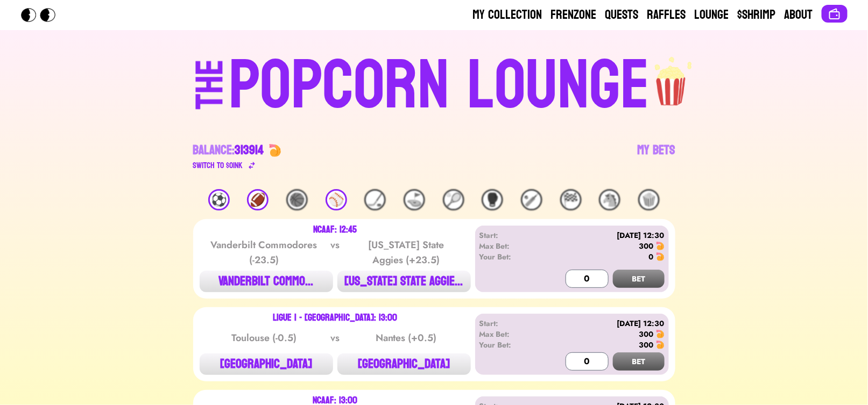 This screenshot has height=405, width=868. What do you see at coordinates (406, 338) in the screenshot?
I see `div: Nantes (+0.5)` at bounding box center [406, 338].